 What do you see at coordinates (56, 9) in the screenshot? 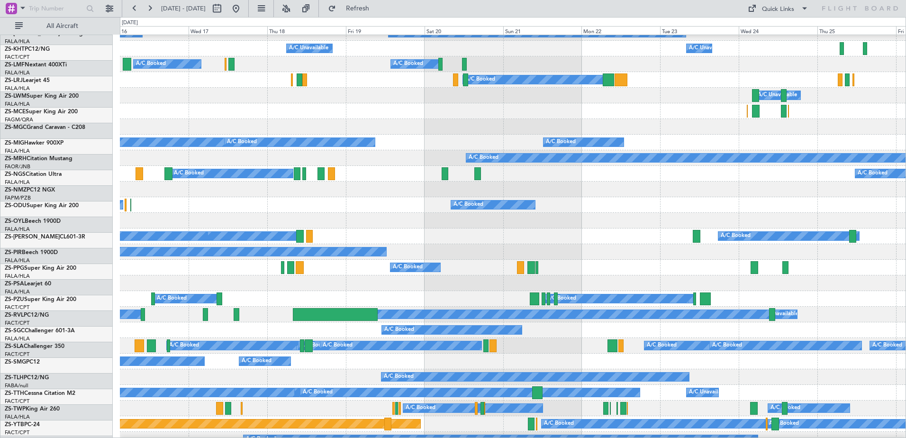
I see `input: Trip Number` at bounding box center [56, 9].